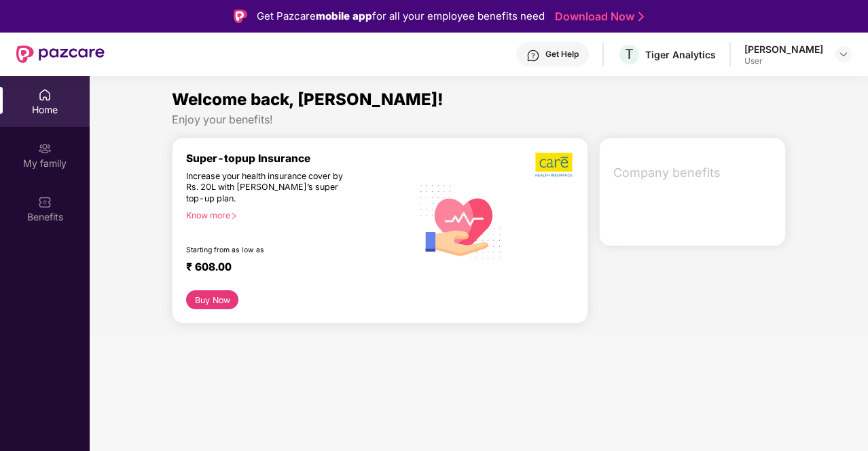 The width and height of the screenshot is (868, 451). What do you see at coordinates (629, 54) in the screenshot?
I see `span: T` at bounding box center [629, 54].